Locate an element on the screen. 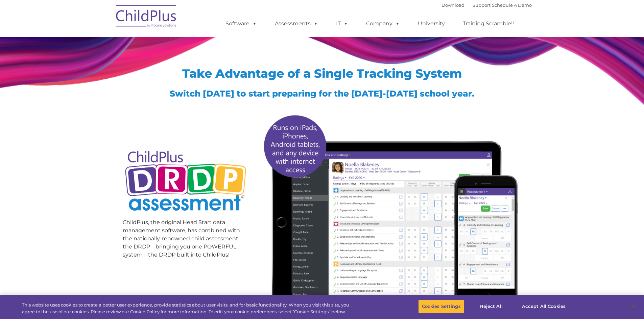 The height and width of the screenshot is (319, 644). button: Accept All Cookies is located at coordinates (544, 306).